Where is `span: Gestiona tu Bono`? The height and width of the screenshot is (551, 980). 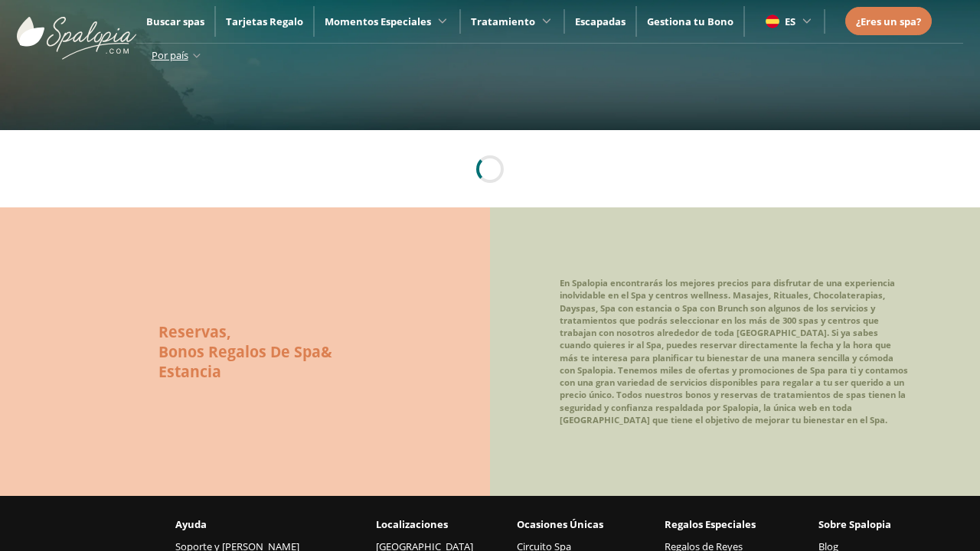 span: Gestiona tu Bono is located at coordinates (690, 21).